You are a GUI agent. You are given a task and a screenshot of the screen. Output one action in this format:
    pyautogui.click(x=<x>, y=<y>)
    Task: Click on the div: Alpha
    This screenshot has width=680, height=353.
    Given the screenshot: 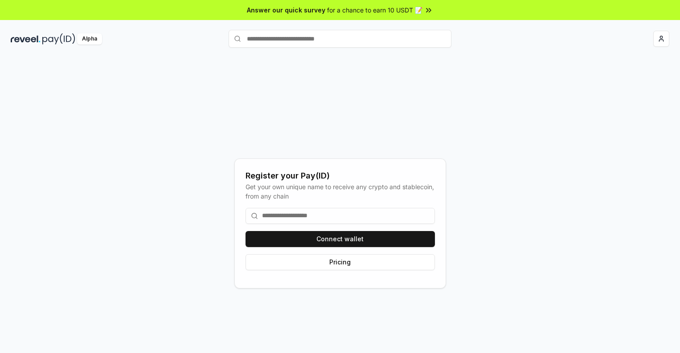 What is the action you would take?
    pyautogui.click(x=90, y=39)
    